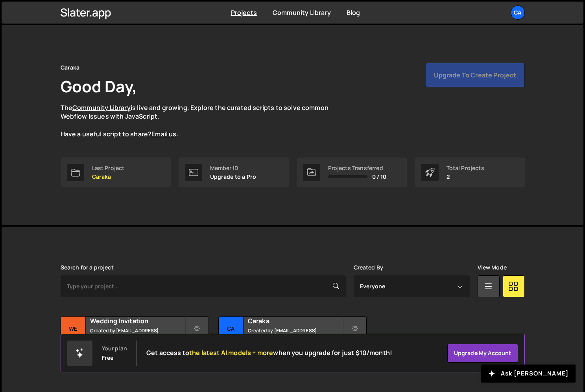  I want to click on div: Total Projects, so click(465, 168).